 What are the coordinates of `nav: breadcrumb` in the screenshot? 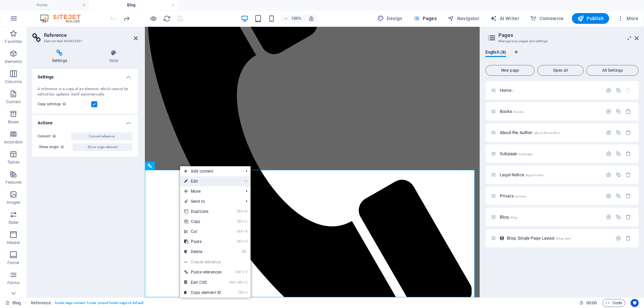 It's located at (87, 303).